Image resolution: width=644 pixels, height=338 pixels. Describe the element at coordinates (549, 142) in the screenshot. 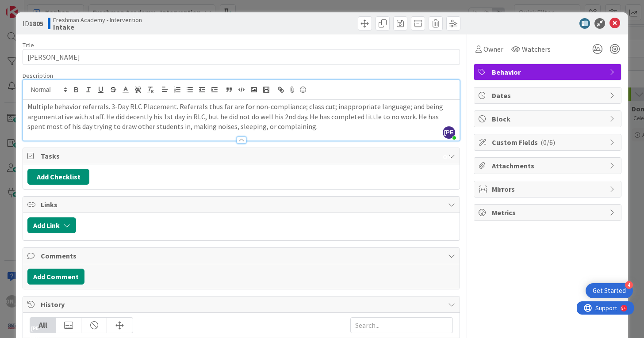

I see `span: Custom Fields` at that location.